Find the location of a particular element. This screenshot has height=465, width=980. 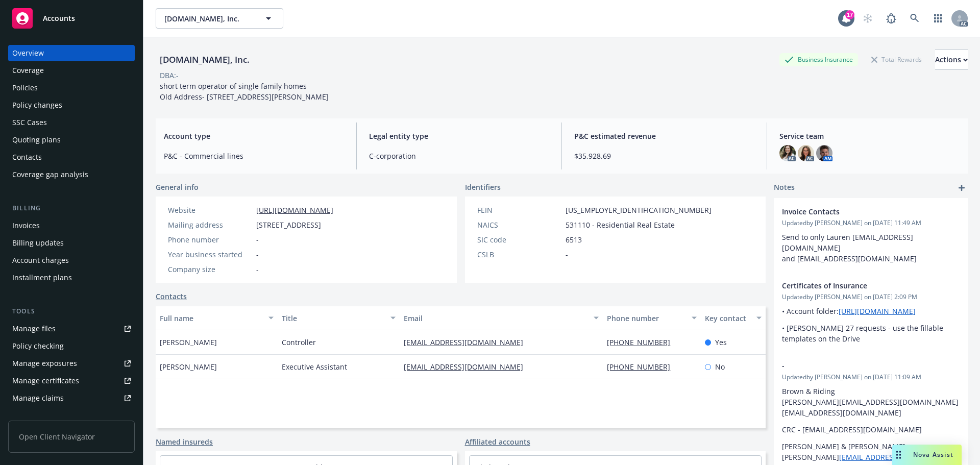

button: Title is located at coordinates (338, 318).